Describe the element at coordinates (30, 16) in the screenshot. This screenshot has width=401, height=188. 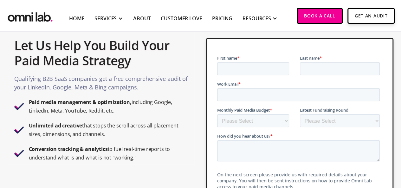
I see `img: Omni Lab: B2B SaaS Demand Generation Agency` at that location.